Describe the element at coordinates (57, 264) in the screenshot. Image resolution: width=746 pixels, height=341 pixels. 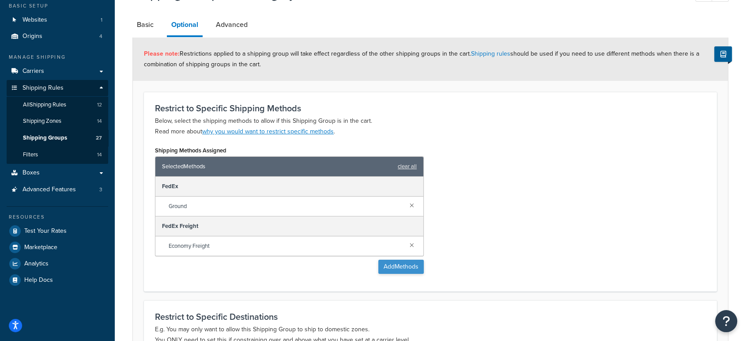
I see `a: Analytics` at that location.